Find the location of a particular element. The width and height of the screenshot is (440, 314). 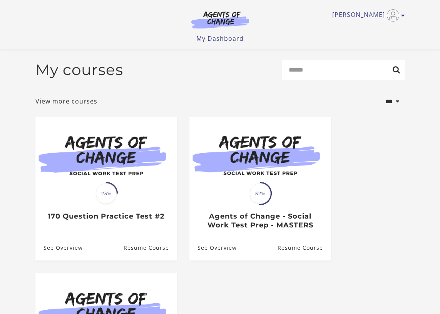

a: Agents of Change - Social Work Test Prep - MASTERS: Resume Course is located at coordinates (304, 248).